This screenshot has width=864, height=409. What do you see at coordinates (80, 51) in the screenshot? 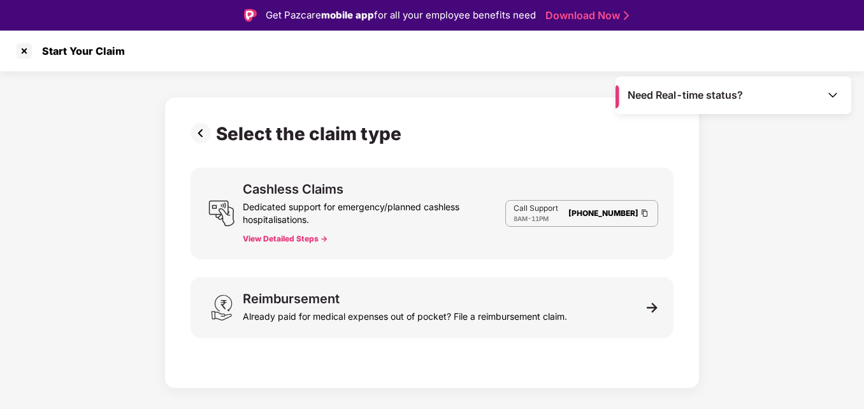
I see `div: Start Your Claim` at bounding box center [80, 51].